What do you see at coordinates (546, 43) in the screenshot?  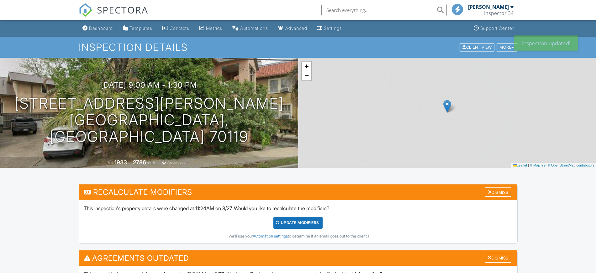 I see `div: Inspection updated!` at bounding box center [546, 43].